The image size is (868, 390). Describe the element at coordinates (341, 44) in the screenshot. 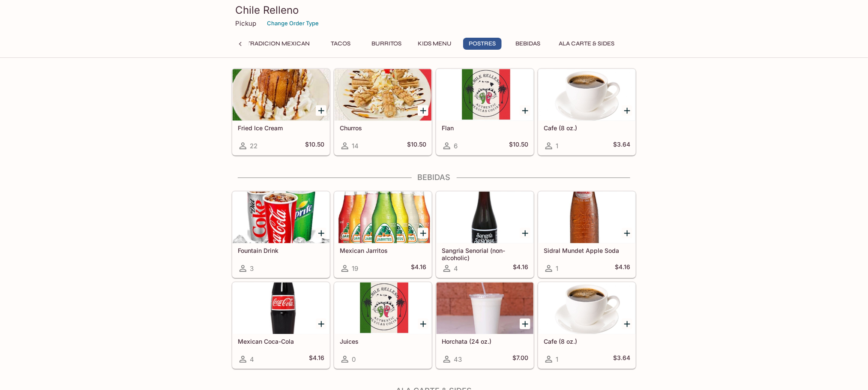

I see `button: Tacos` at that location.